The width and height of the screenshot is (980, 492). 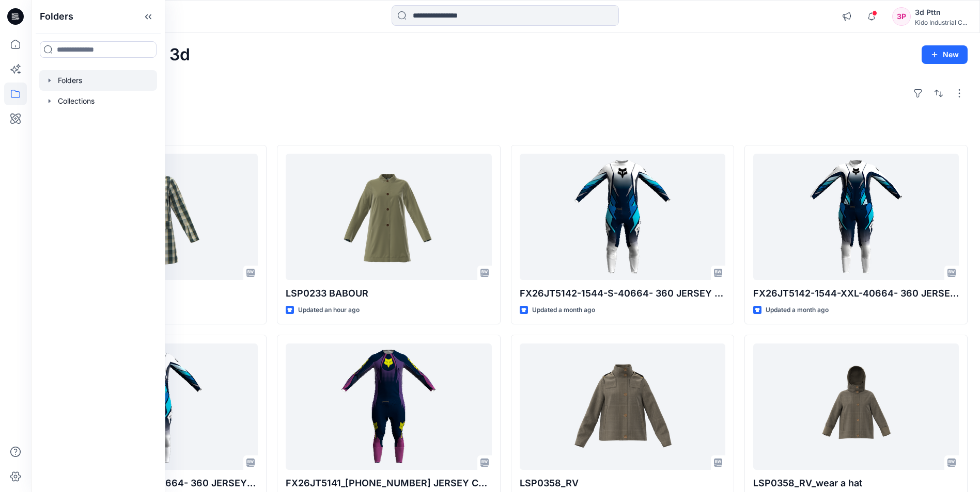 I want to click on div: 3P, so click(x=901, y=17).